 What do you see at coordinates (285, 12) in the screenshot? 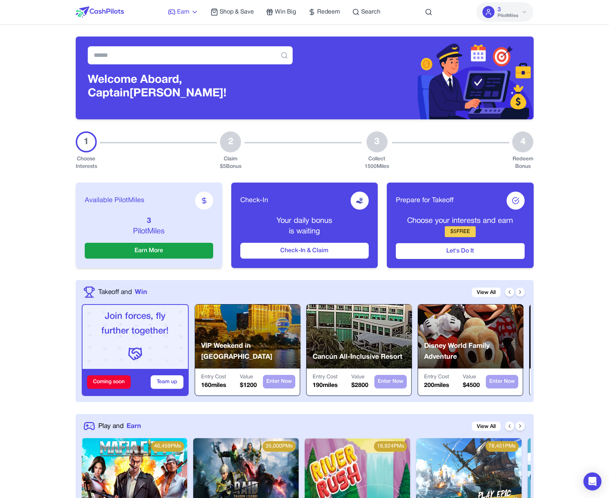
I see `span: Win Big` at bounding box center [285, 12].